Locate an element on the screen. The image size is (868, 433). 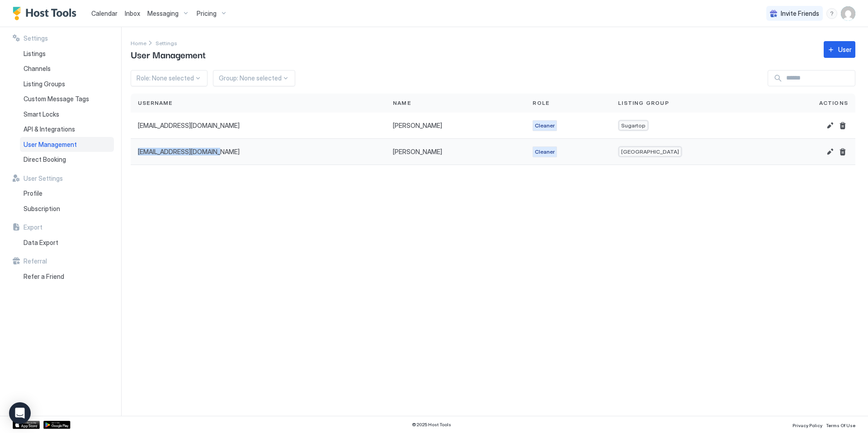
a: Channels is located at coordinates (67, 69).